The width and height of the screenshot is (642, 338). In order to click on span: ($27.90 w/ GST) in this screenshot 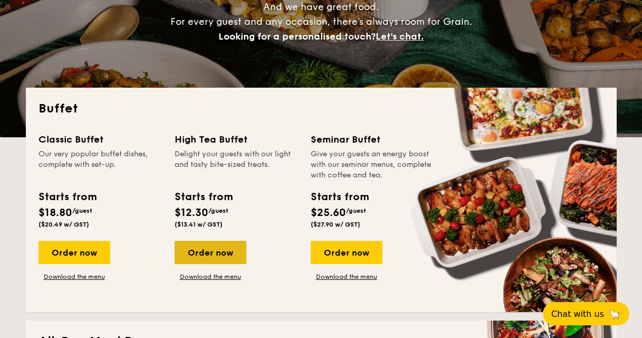, I will do `click(335, 224)`.